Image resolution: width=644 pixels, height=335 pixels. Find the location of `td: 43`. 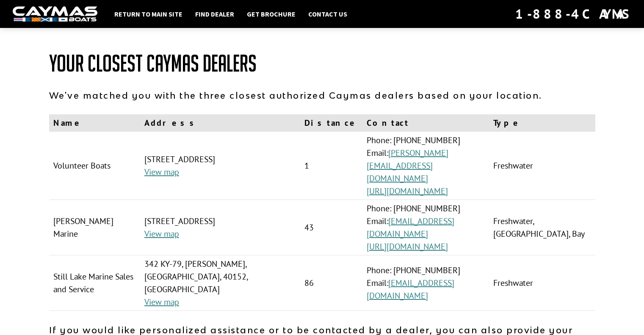

td: 43 is located at coordinates (331, 227).